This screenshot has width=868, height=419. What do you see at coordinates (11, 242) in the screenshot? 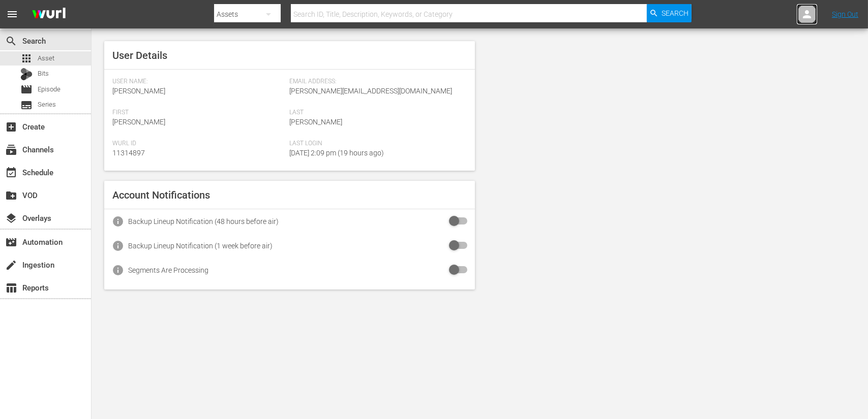
I see `span: Automation` at bounding box center [11, 242].